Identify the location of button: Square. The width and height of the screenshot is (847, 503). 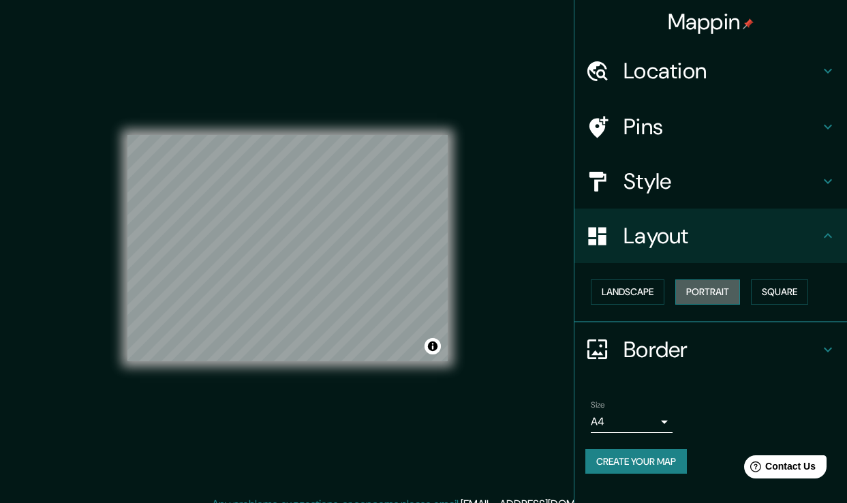
(780, 292).